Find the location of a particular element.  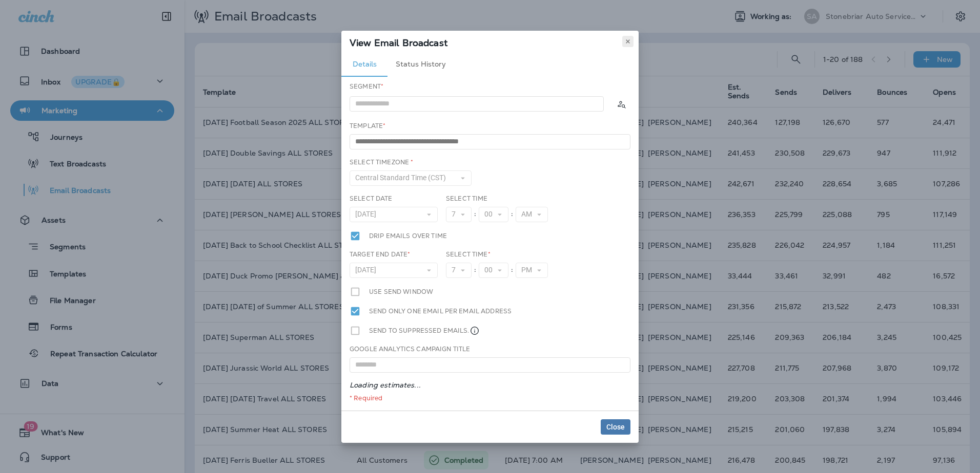

label: Template is located at coordinates (368, 126).